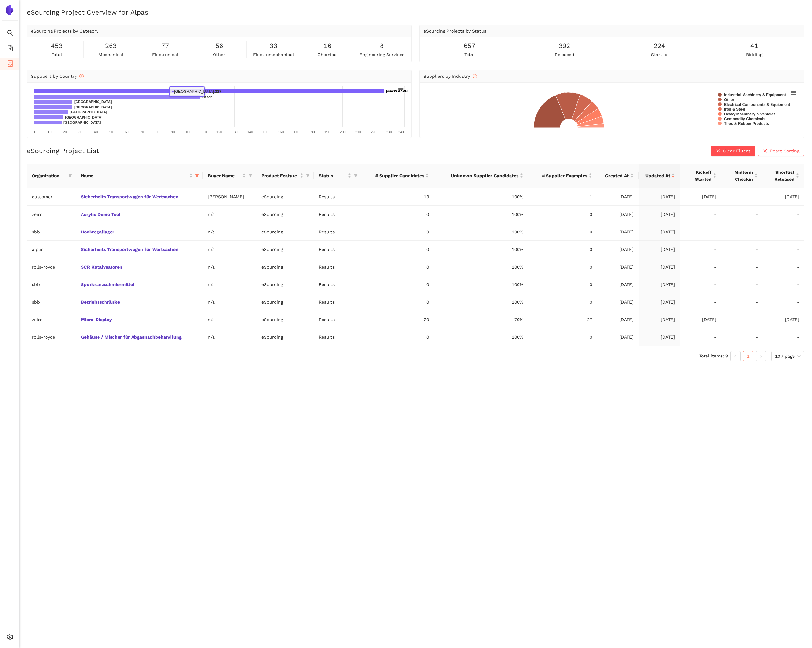 This screenshot has height=648, width=812. Describe the element at coordinates (615, 176) in the screenshot. I see `span: Created At` at that location.